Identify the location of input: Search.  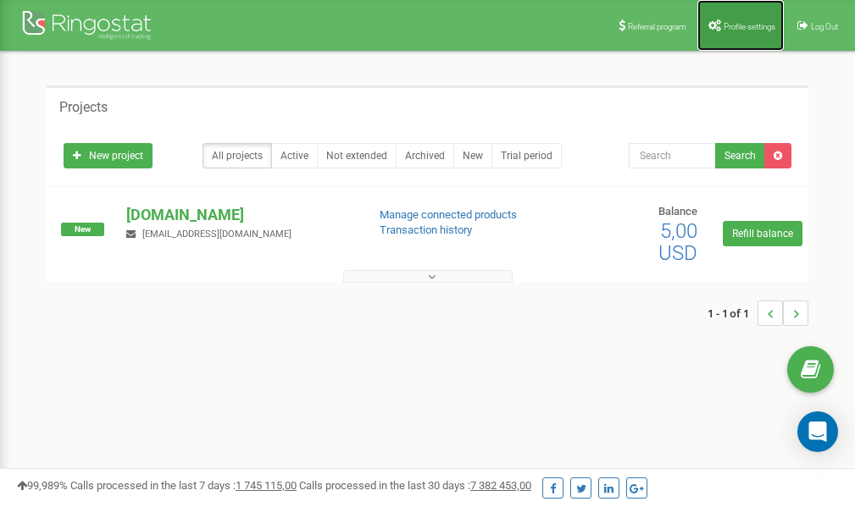
(672, 156).